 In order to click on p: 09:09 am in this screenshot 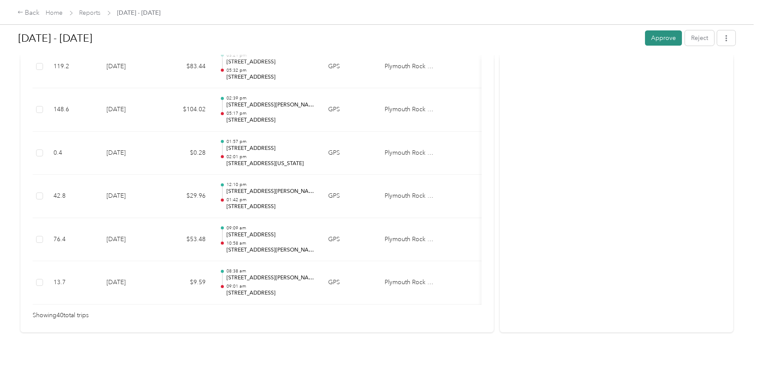, I will do `click(270, 228)`.